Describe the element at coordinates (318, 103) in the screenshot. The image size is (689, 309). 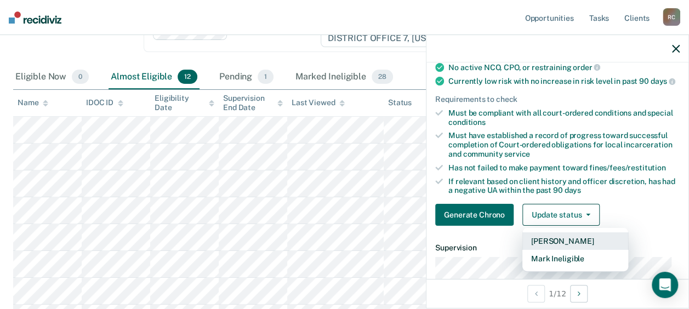
I see `div: Last Viewed` at that location.